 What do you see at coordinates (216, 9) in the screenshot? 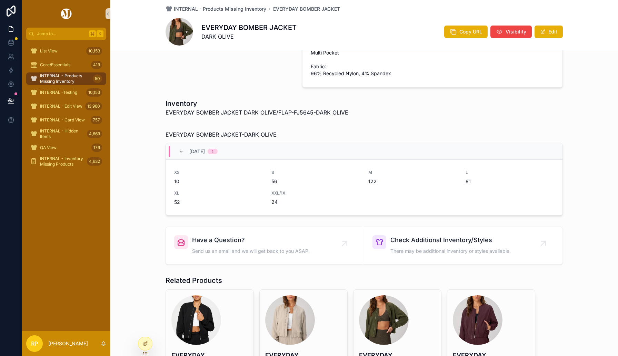
I see `a: INTERNAL - Products Missing Inventory` at bounding box center [216, 9].